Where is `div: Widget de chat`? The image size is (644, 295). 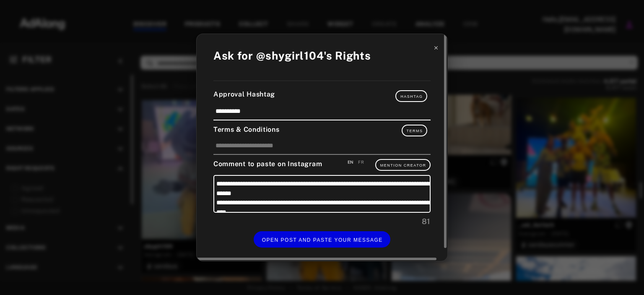 div: Widget de chat is located at coordinates (623, 275).